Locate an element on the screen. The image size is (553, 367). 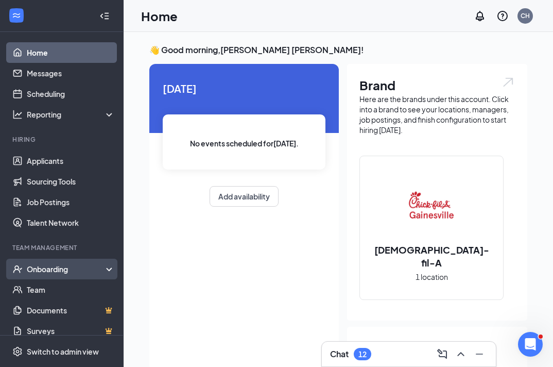
a: DocumentsCrown is located at coordinates (71, 310).